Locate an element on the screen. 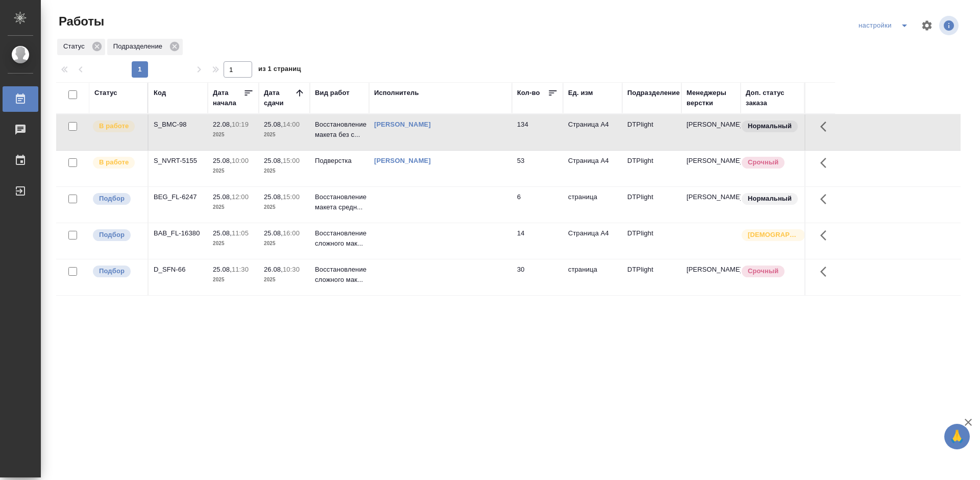  p: Восстановление макета средн... is located at coordinates (339, 202).